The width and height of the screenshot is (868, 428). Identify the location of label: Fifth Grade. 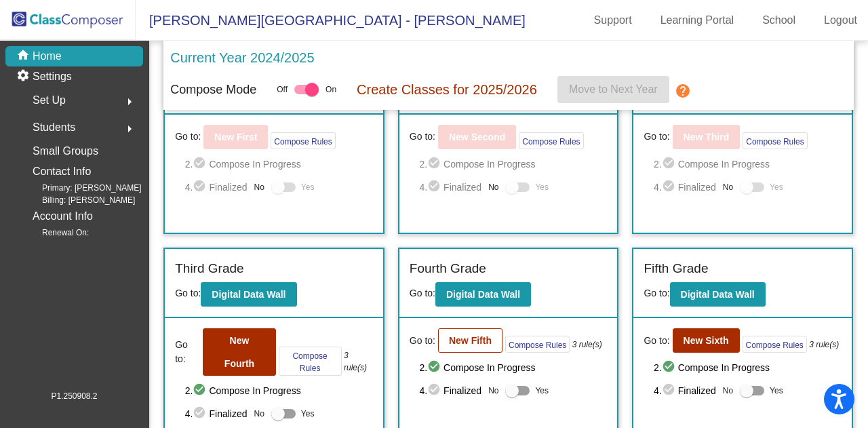
(675, 269).